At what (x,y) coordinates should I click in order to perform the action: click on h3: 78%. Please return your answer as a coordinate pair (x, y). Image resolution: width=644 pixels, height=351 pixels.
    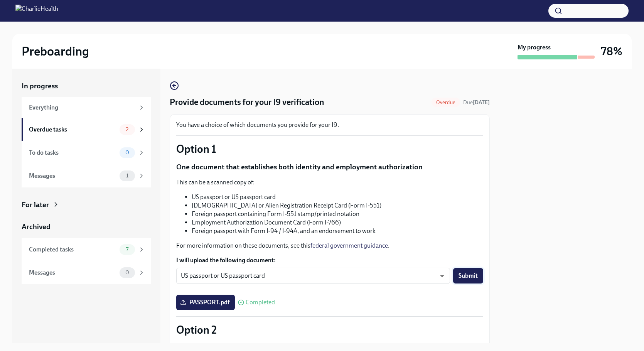
    Looking at the image, I should click on (611, 51).